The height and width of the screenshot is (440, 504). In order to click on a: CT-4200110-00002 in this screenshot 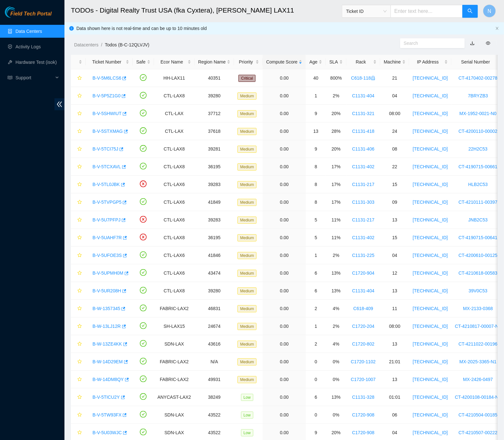, I will do `click(478, 131)`.